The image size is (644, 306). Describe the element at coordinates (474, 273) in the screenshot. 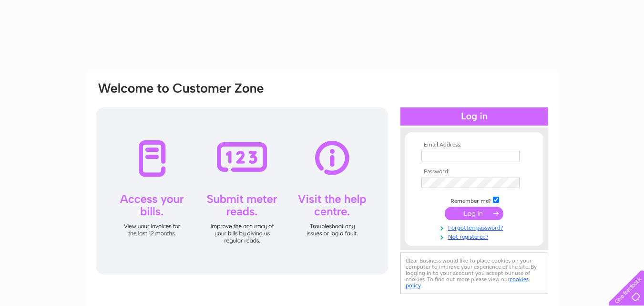

I see `div: Clear Business would like to place cookies on your computer to improve your experience of the sit...` at that location.